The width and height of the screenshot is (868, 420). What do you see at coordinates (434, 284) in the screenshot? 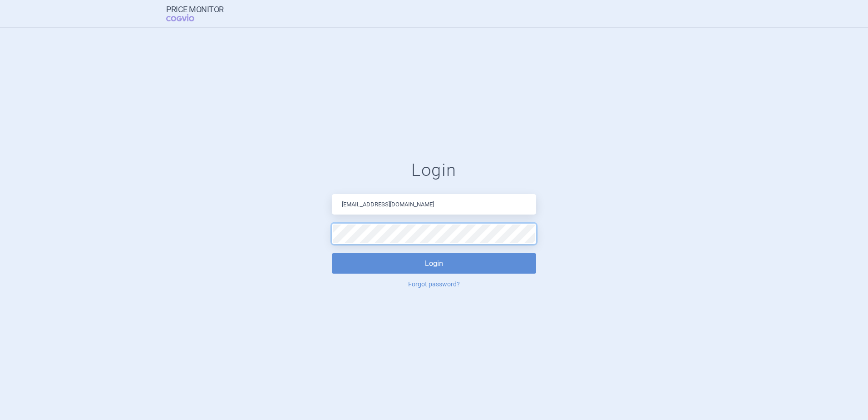
I see `a: Forgot password?` at bounding box center [434, 284].